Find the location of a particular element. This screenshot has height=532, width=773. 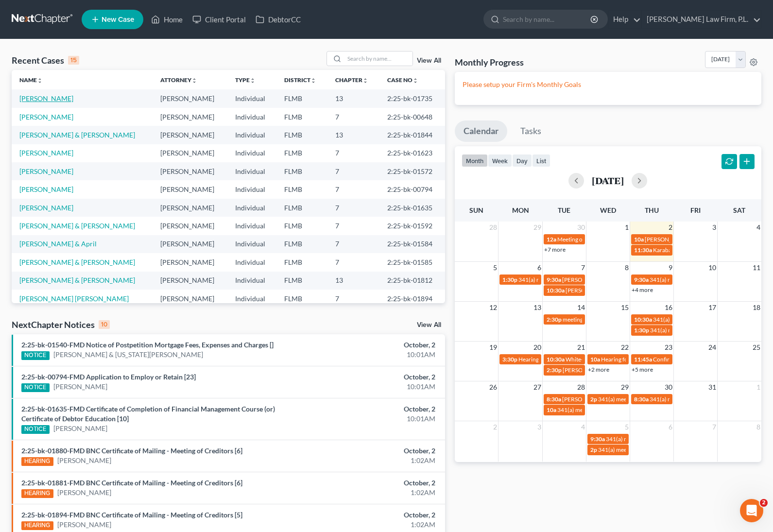

span: 23 is located at coordinates (669, 348).